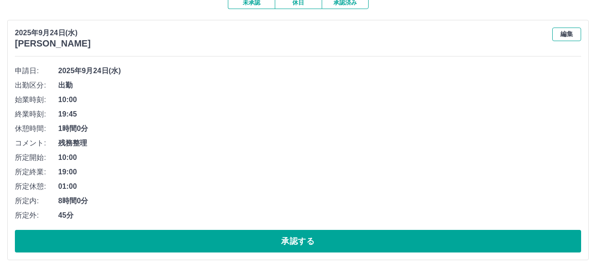 The height and width of the screenshot is (271, 596). I want to click on span: コメント:, so click(37, 143).